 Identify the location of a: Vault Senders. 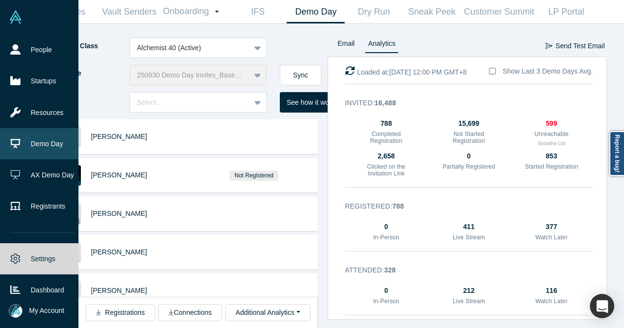
(129, 12).